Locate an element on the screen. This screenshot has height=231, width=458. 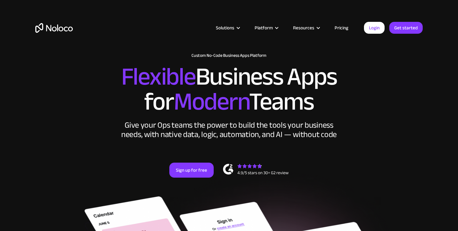
a: Get started is located at coordinates (406, 28).